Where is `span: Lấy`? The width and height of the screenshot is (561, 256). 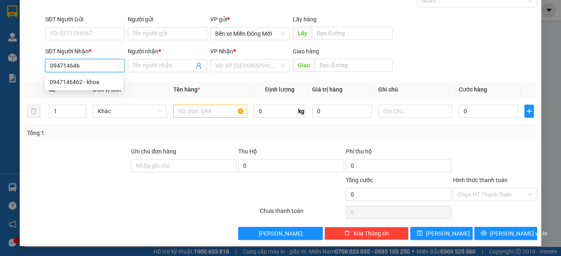 span: Lấy is located at coordinates (302, 33).